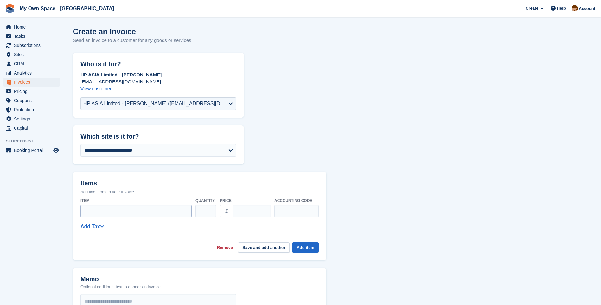 This screenshot has width=601, height=305. What do you see at coordinates (264, 247) in the screenshot?
I see `button: Save and add another` at bounding box center [264, 247].